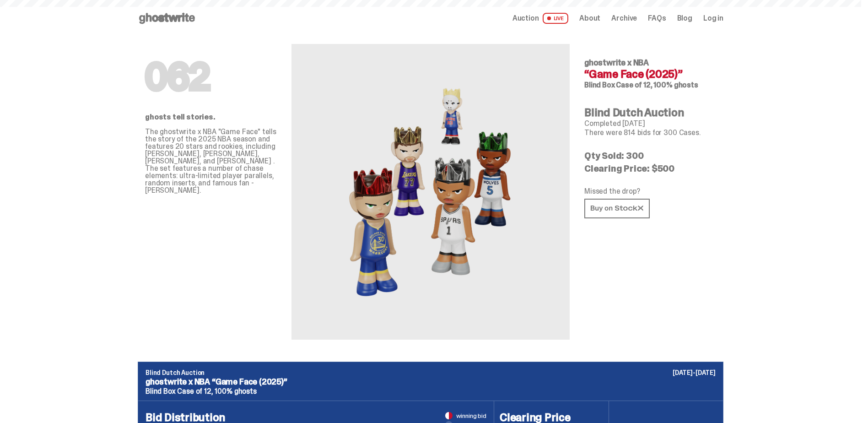  What do you see at coordinates (590, 19) in the screenshot?
I see `a: About` at bounding box center [590, 19].